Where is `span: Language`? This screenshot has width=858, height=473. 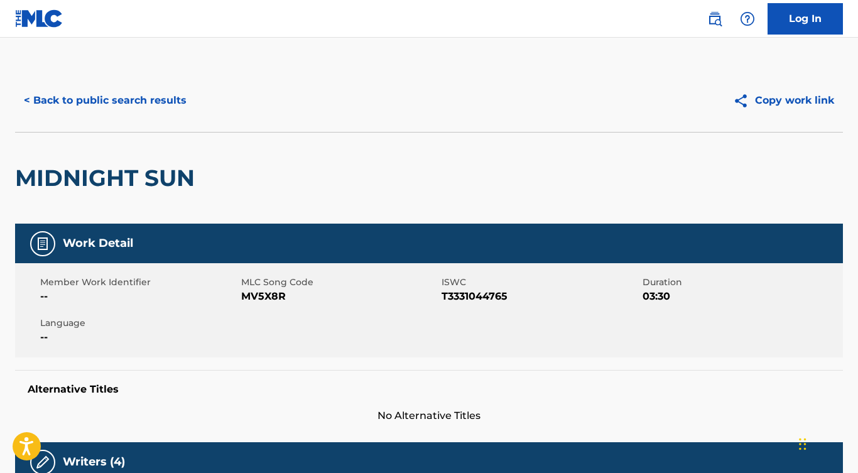 span: Language is located at coordinates (139, 323).